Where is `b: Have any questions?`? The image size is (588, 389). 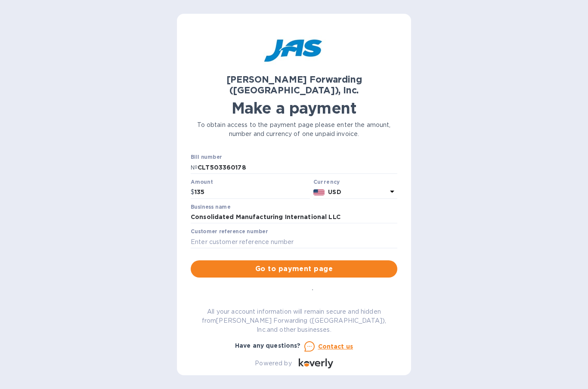
b: Have any questions? is located at coordinates (268, 346).